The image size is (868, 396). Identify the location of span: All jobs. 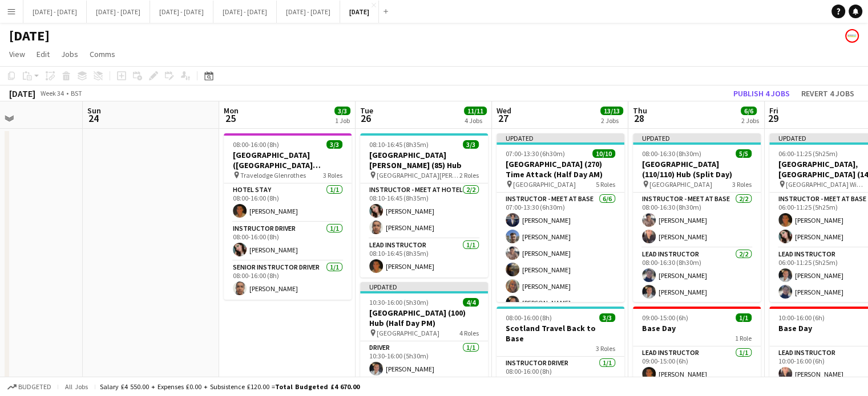
(76, 386).